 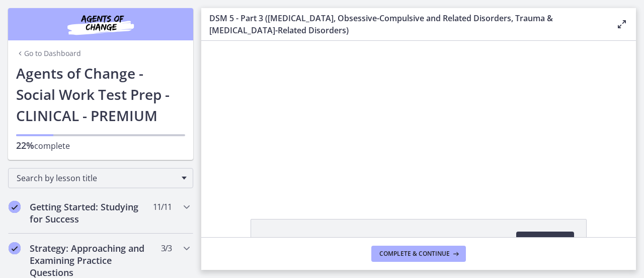 I want to click on span: Download, so click(x=545, y=242).